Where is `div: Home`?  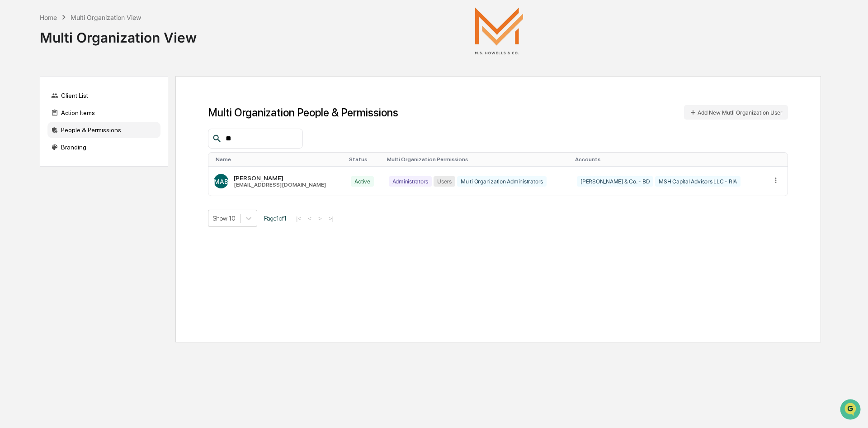
div: Home is located at coordinates (48, 17).